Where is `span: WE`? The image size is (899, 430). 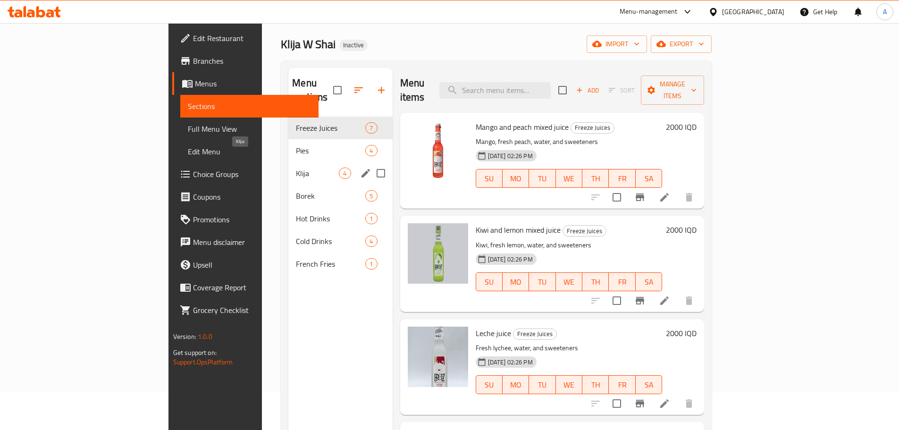
span: WE is located at coordinates (569, 282).